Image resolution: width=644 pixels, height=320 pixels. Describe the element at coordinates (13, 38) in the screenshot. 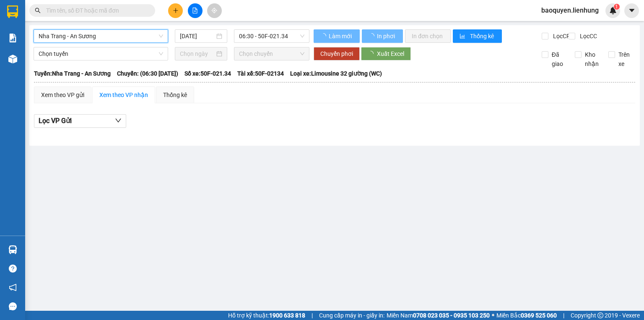

I see `img: solution-icon` at that location.